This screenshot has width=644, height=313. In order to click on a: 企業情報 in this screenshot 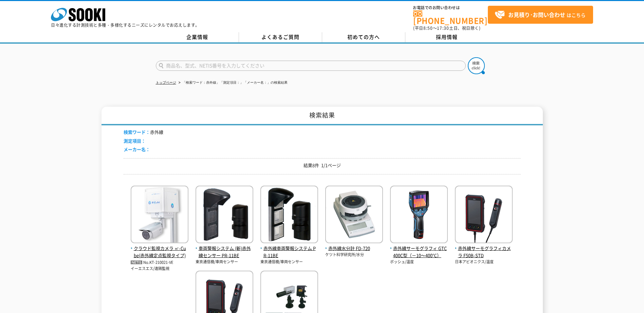, I will do `click(197, 37)`.